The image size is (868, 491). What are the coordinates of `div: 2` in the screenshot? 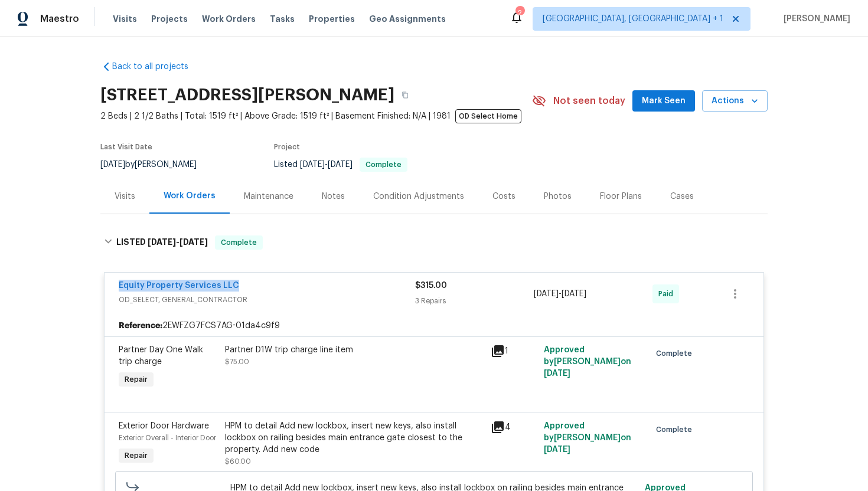 It's located at (520, 13).